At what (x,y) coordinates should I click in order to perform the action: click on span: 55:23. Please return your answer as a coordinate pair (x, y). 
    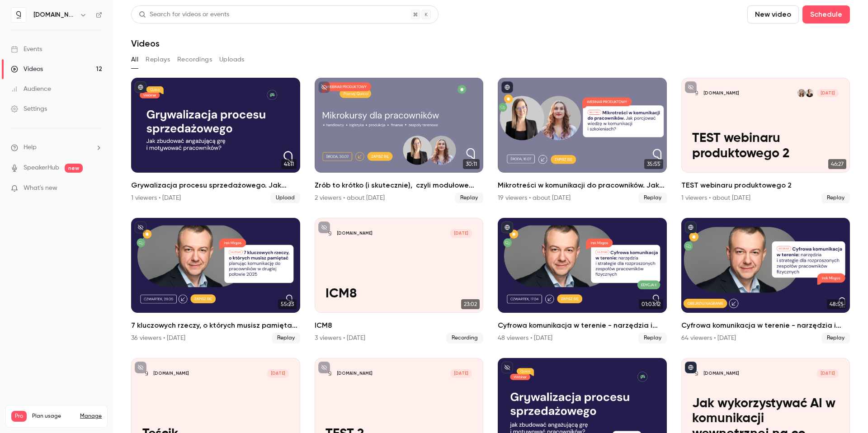
    Looking at the image, I should click on (287, 304).